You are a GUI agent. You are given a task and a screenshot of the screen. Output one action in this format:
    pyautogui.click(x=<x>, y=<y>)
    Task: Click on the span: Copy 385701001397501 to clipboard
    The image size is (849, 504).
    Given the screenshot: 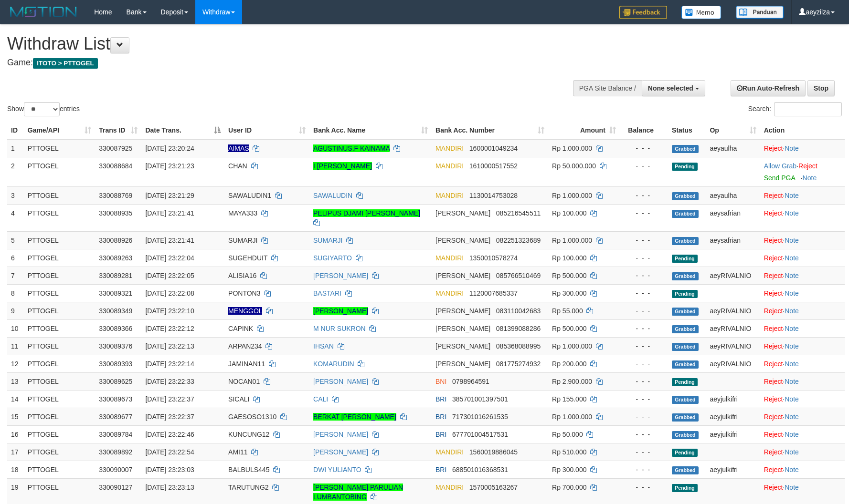 What is the action you would take?
    pyautogui.click(x=480, y=399)
    